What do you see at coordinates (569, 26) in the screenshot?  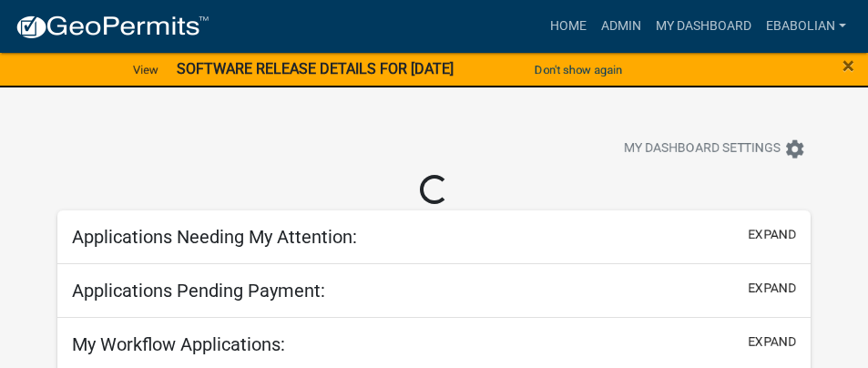 I see `a: Home` at bounding box center [569, 26].